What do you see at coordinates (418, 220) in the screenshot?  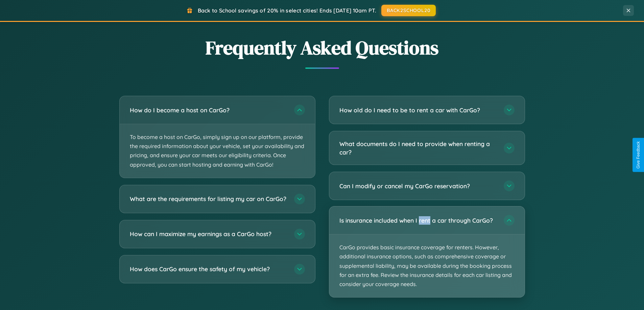 I see `h3: Is insurance included when I rent a car through CarGo?` at bounding box center [418, 220].